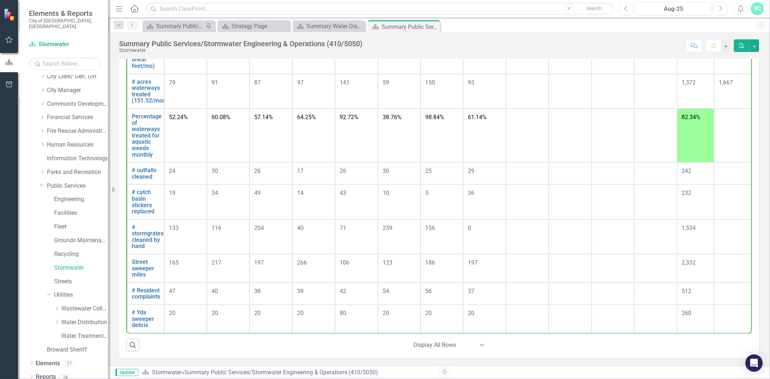 This screenshot has width=770, height=379. Describe the element at coordinates (180, 26) in the screenshot. I see `div: Summary Public Works Administration (5001)` at that location.